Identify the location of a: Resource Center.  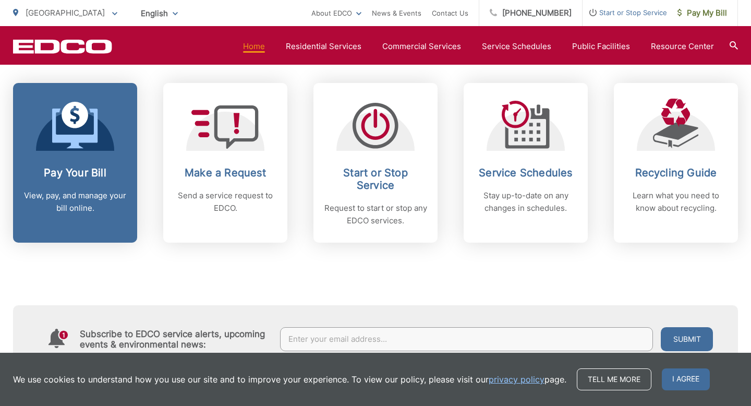
(682, 46).